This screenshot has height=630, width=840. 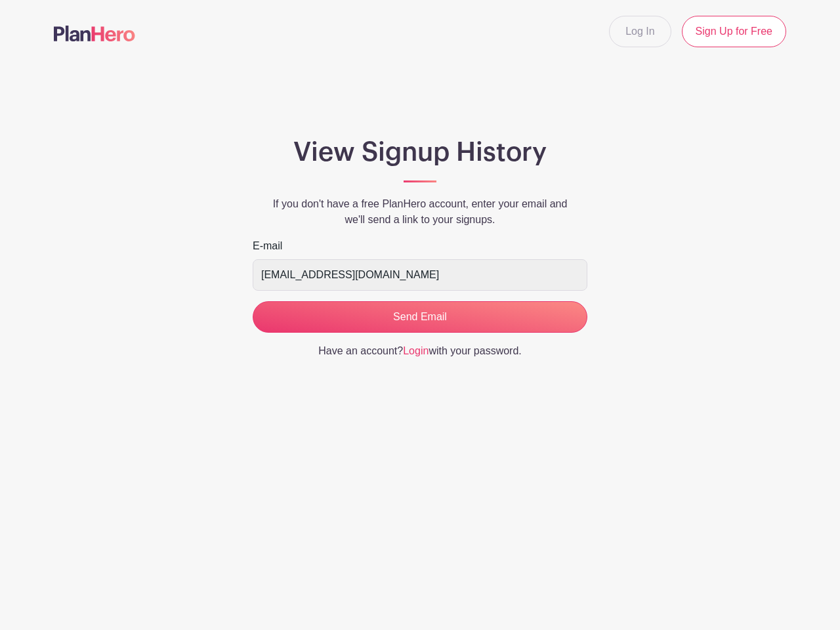 I want to click on input: e.g. julie@eventco.com, so click(x=420, y=275).